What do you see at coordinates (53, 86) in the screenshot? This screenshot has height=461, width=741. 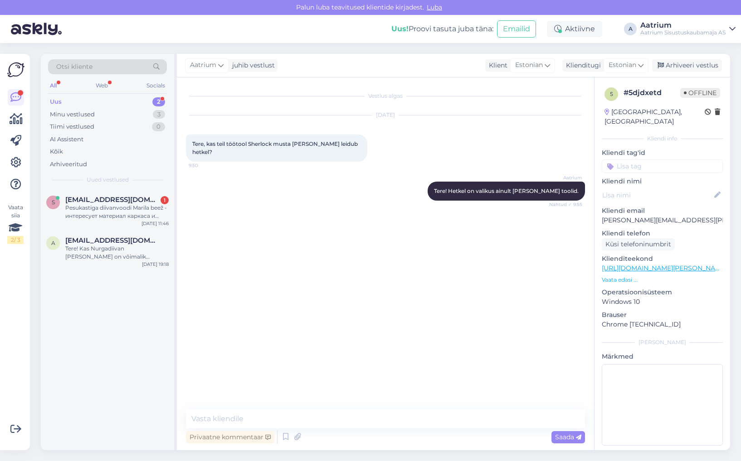 I see `div: All` at bounding box center [53, 86].